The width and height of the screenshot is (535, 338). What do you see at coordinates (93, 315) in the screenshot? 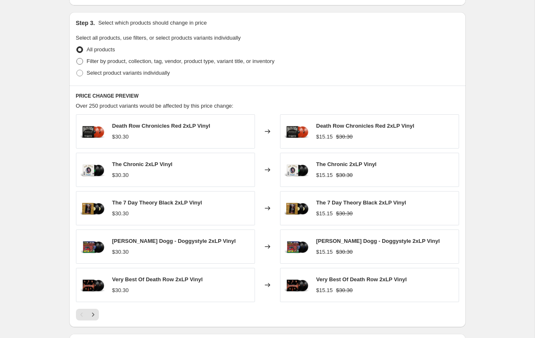
I see `button: Next` at bounding box center [93, 315].